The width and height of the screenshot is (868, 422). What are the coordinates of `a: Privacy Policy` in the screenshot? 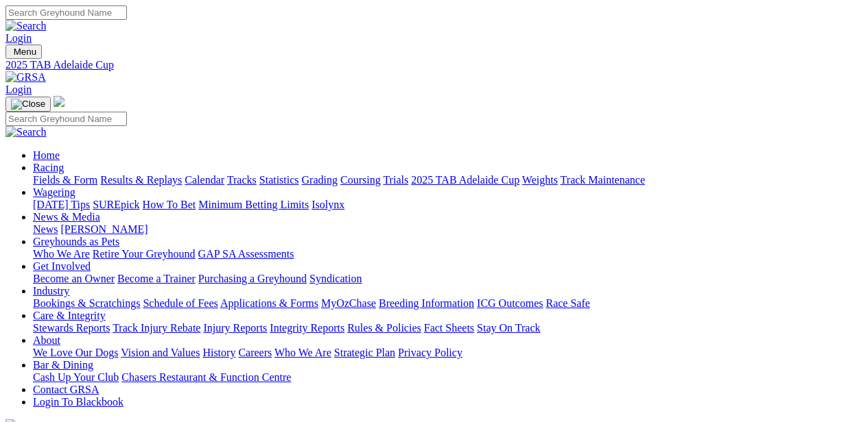 It's located at (430, 352).